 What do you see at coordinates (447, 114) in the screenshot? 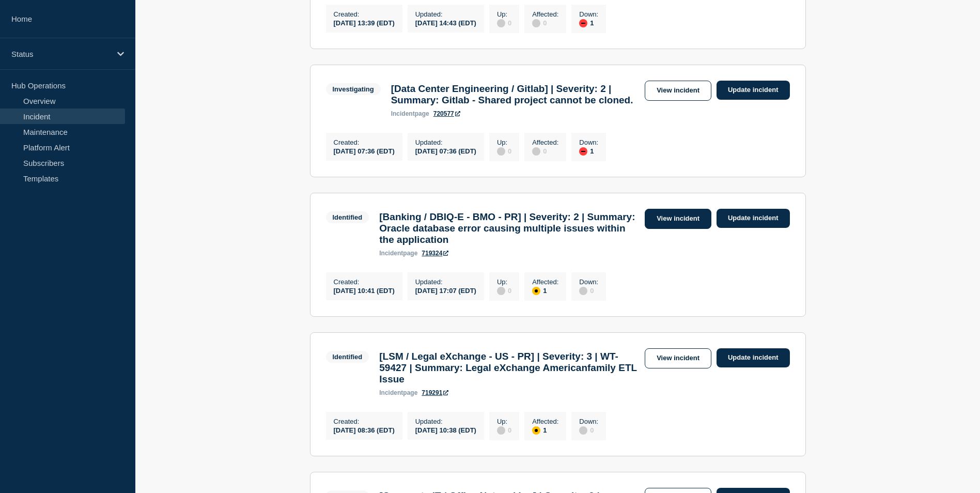
I see `a: 720577` at bounding box center [447, 114].